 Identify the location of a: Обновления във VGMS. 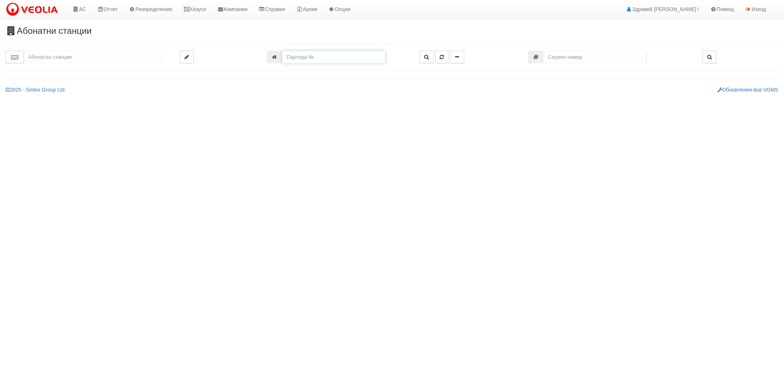
(748, 90).